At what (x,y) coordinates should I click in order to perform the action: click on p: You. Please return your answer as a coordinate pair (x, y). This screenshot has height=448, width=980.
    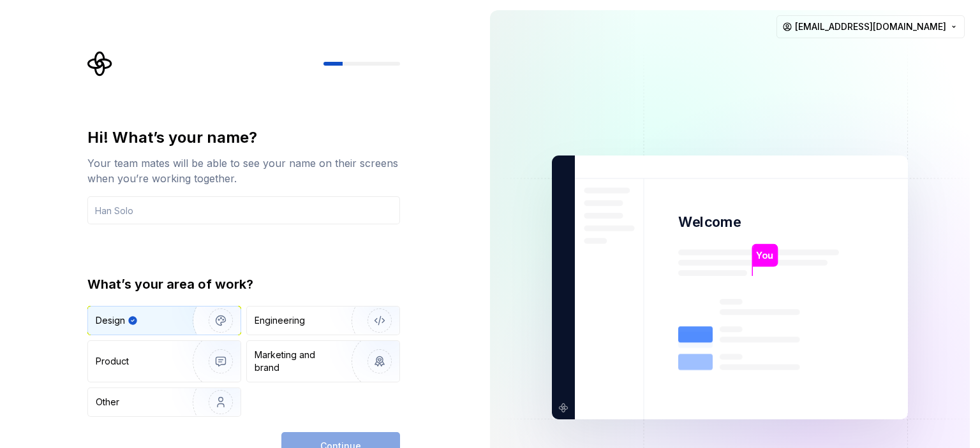
    Looking at the image, I should click on (764, 256).